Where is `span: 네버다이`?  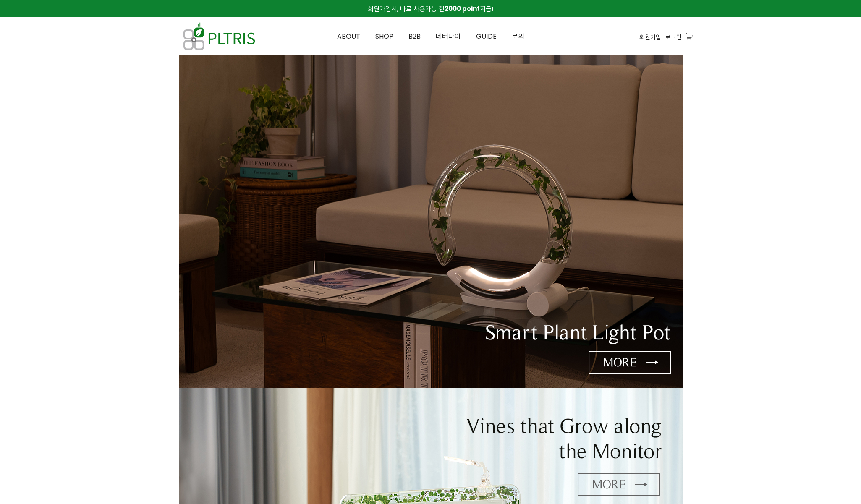 span: 네버다이 is located at coordinates (448, 36).